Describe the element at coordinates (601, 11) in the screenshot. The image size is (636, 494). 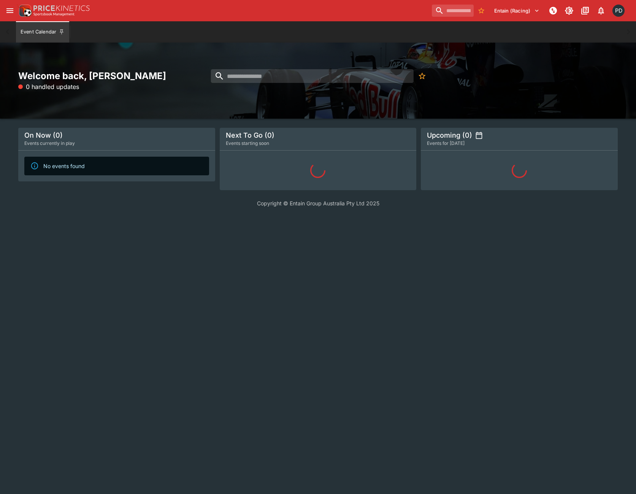
I see `button: Notifications` at that location.